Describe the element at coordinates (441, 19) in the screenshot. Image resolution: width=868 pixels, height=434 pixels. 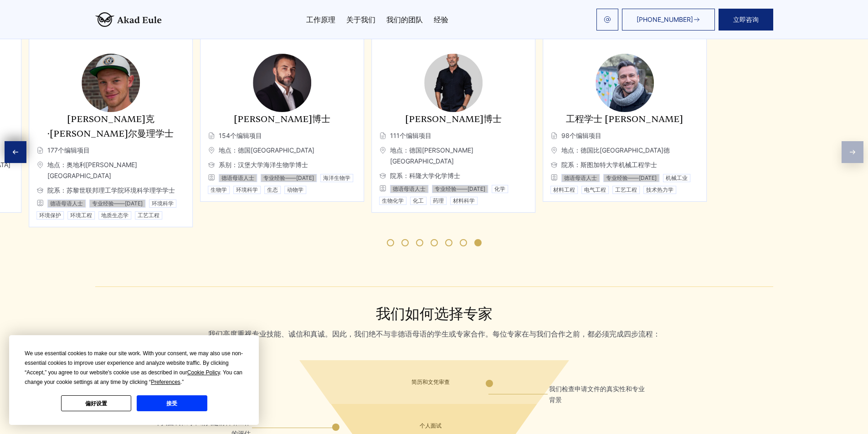
I see `a: 经验` at that location.